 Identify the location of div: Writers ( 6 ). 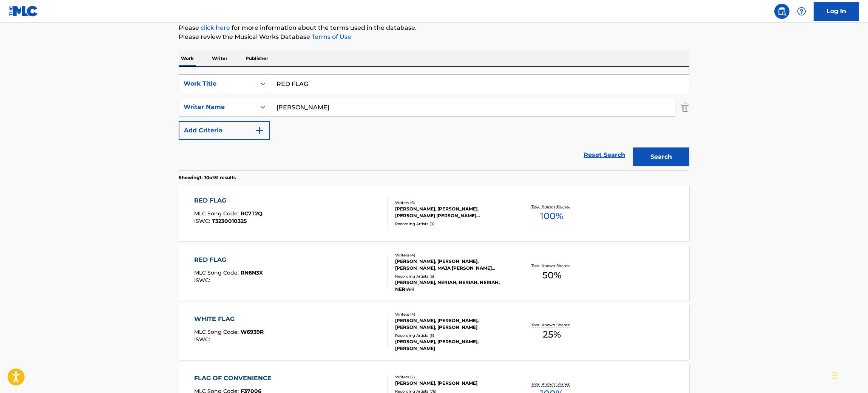
(452, 203).